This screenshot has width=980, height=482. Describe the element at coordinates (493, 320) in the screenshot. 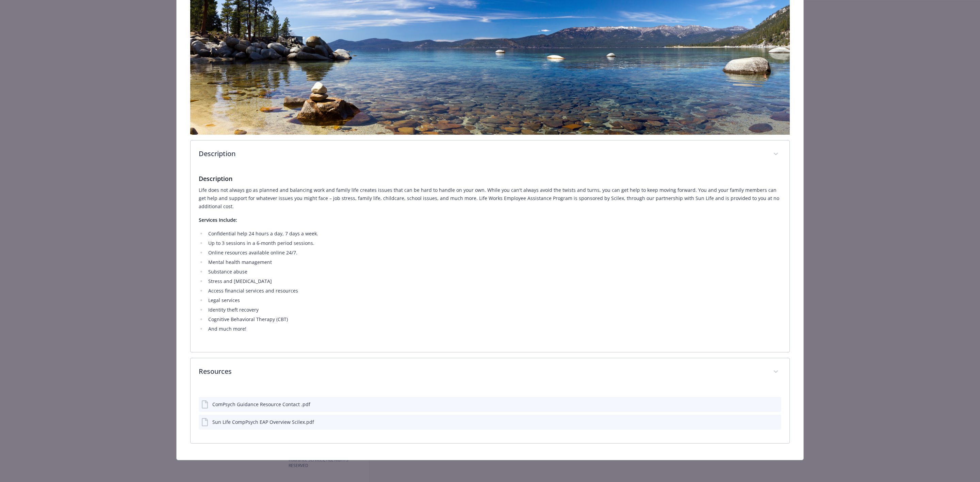

I see `li: Cognitive Behavioral Therapy (CBT)` at that location.